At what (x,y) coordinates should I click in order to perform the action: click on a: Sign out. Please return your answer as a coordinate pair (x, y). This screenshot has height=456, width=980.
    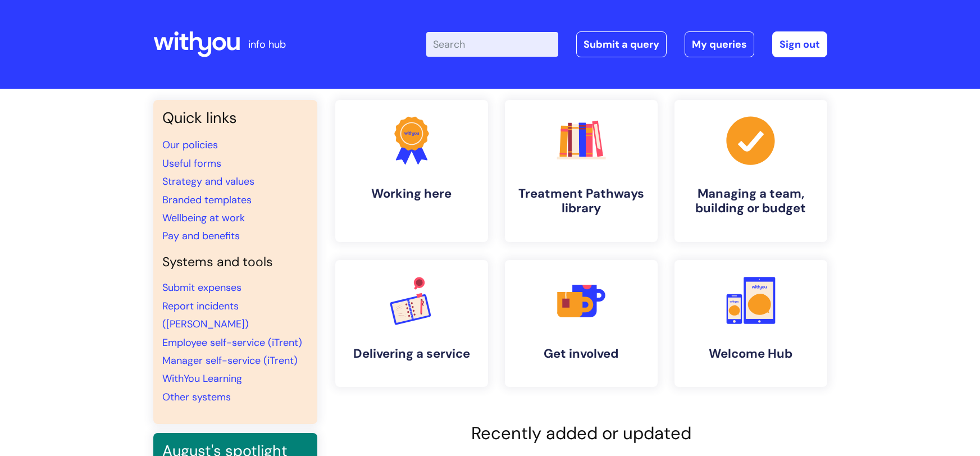
    Looking at the image, I should click on (799, 45).